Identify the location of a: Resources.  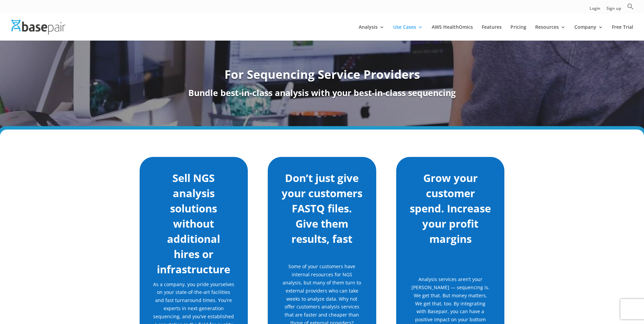
(550, 33).